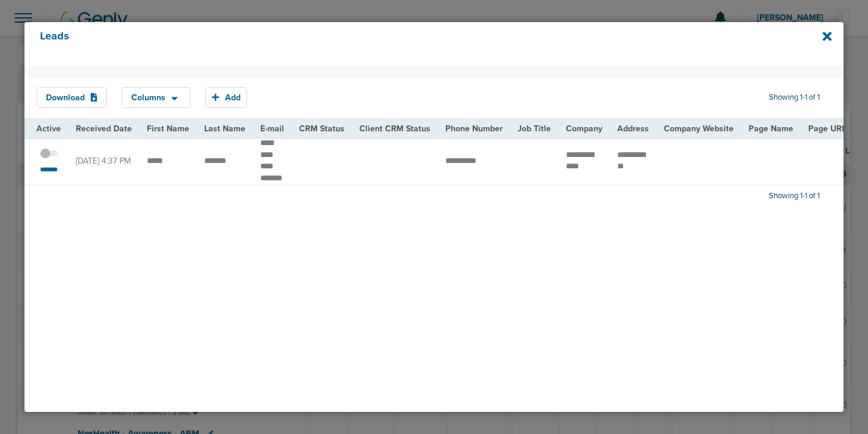  Describe the element at coordinates (827, 128) in the screenshot. I see `span: Page URL` at that location.